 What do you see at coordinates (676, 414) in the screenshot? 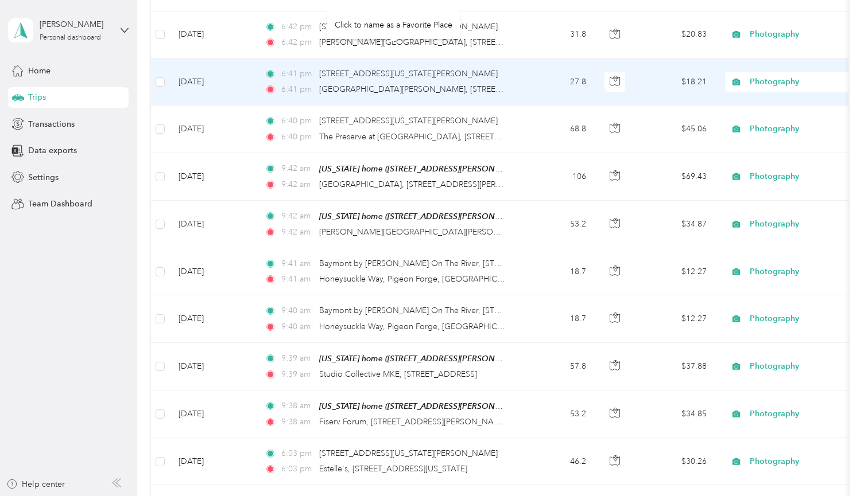
I see `td: $34.85` at bounding box center [676, 414].